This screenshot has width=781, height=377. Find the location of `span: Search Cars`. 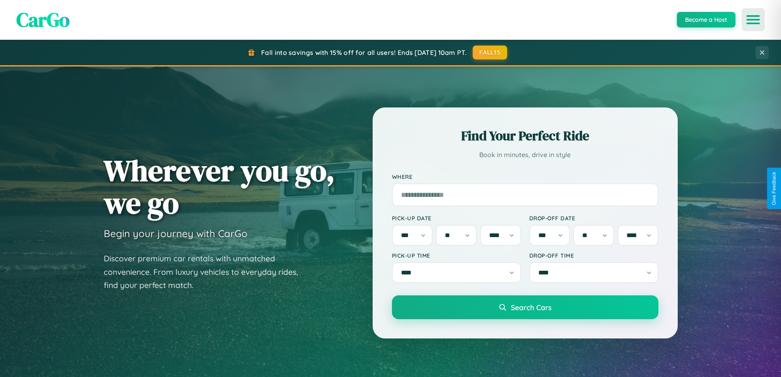

span: Search Cars is located at coordinates (531, 307).